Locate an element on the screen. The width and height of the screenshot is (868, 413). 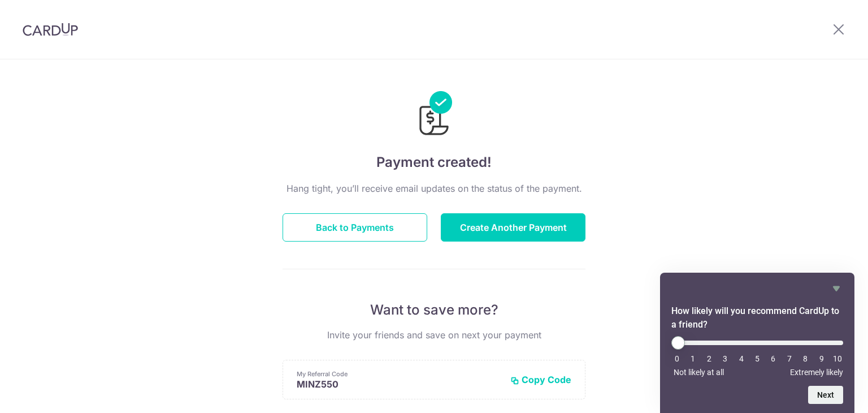
p: Invite your friends and save on next your payment is located at coordinates (434, 335).